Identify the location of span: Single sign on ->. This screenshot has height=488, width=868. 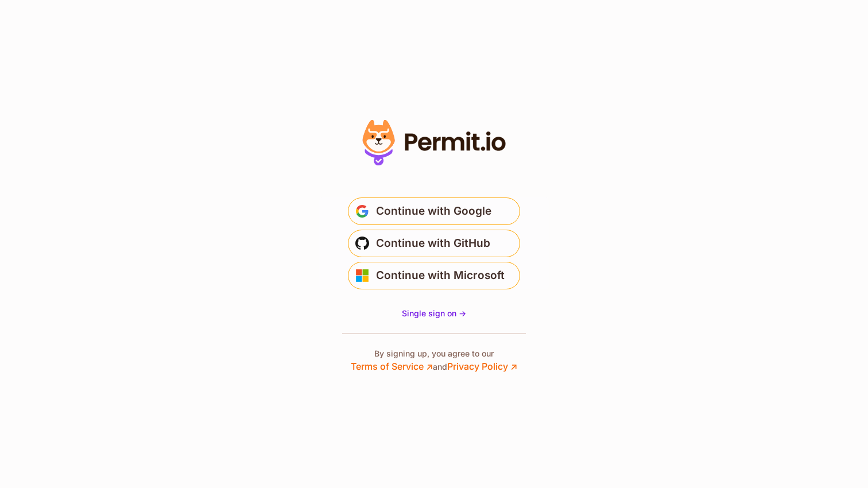
(434, 313).